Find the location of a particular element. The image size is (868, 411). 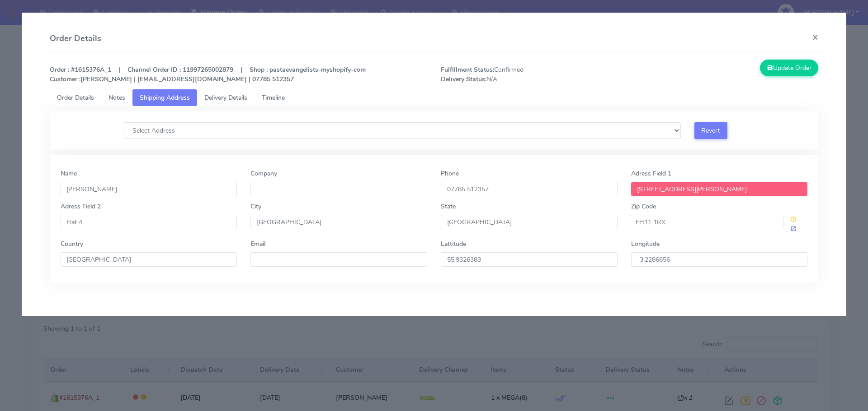

strong: Order : #1615376A_1 | Channel Order ID : 11997265002879 | Shop : pastaevangelists-myshopify-com [... is located at coordinates (207, 74).